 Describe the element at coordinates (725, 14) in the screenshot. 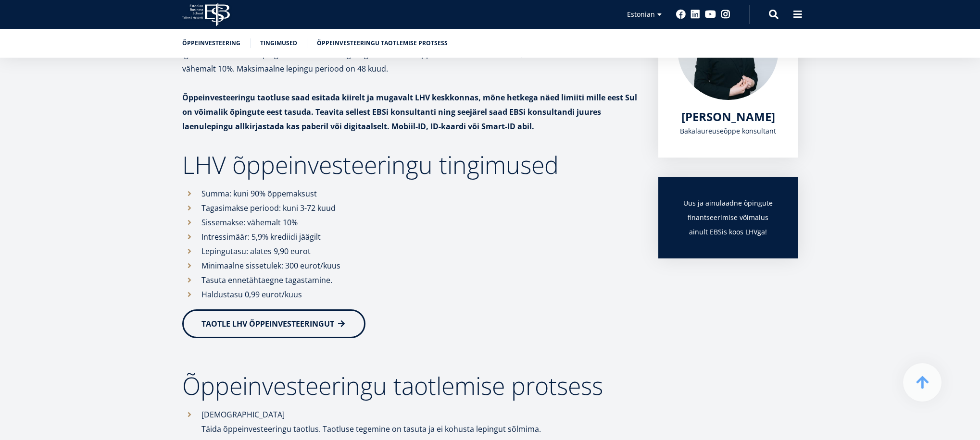

I see `a: Instagram` at that location.